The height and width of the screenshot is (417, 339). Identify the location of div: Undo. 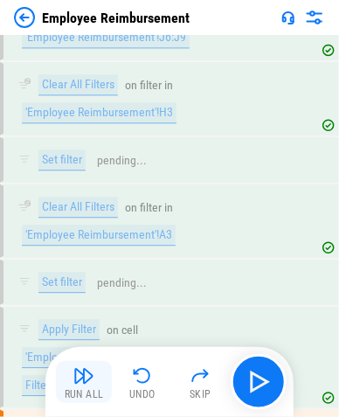
(142, 394).